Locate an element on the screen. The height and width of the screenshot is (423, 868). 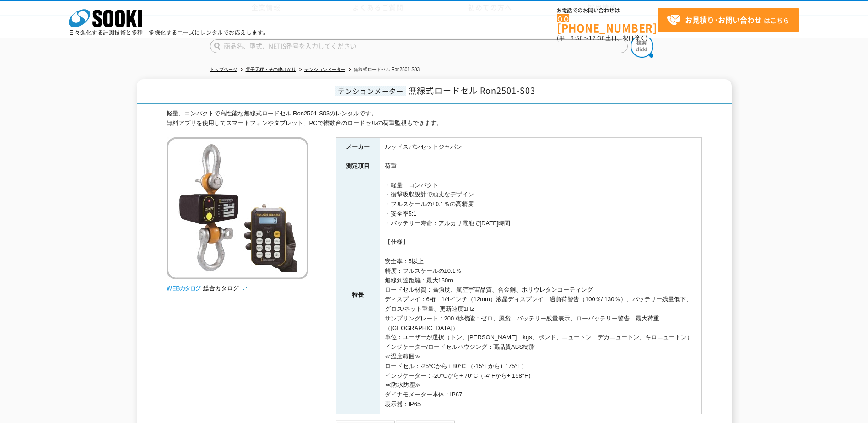
span: お電話でのお問い合わせは is located at coordinates (607, 10).